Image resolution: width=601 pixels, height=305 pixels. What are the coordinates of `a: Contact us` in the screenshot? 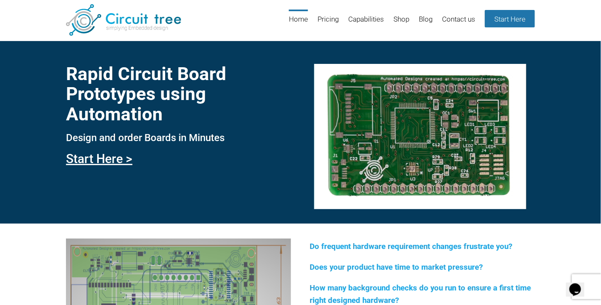 It's located at (459, 23).